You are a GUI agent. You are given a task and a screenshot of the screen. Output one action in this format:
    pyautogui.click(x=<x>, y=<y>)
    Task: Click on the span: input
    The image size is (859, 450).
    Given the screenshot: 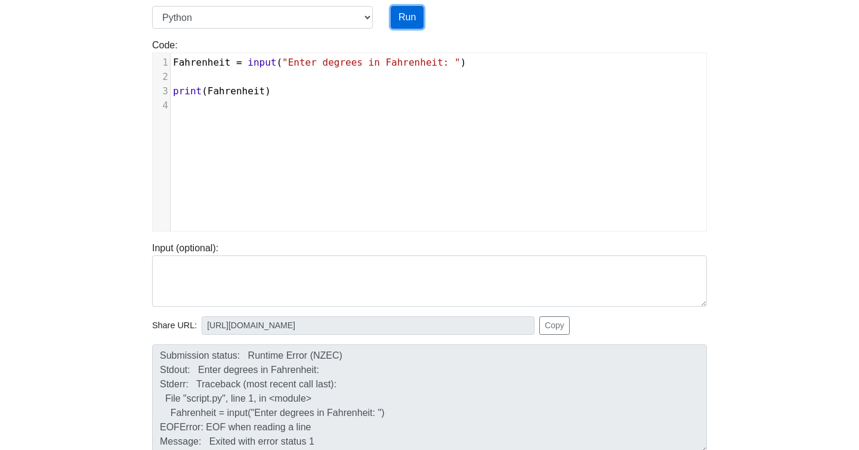 What is the action you would take?
    pyautogui.click(x=262, y=62)
    